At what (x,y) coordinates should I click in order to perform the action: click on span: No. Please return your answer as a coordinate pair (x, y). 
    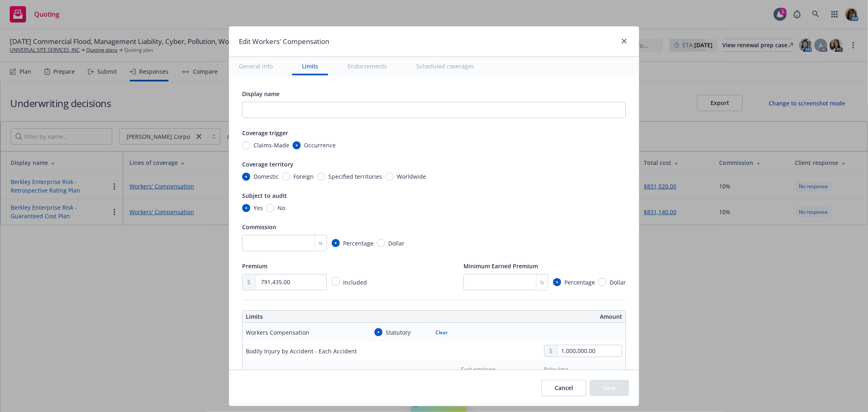
    Looking at the image, I should click on (281, 208).